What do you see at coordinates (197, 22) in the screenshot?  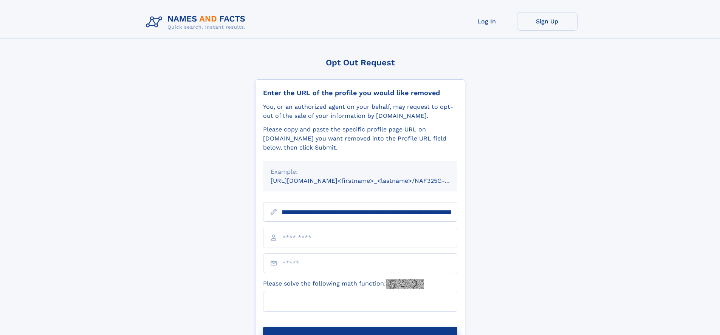 I see `img: Logo Names and Facts` at bounding box center [197, 22].